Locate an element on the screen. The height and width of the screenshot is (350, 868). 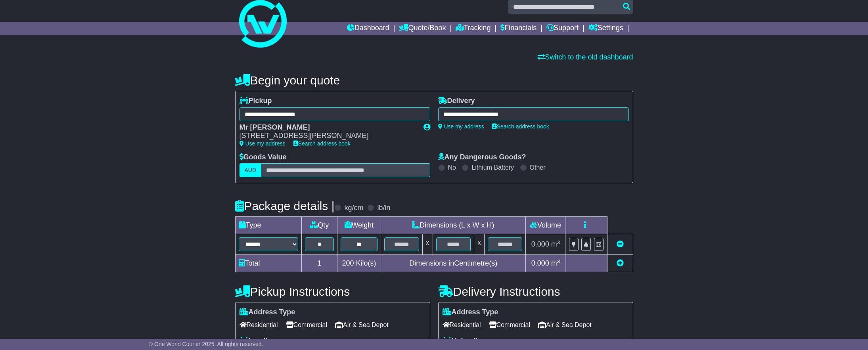
a: Financials is located at coordinates (518, 28).